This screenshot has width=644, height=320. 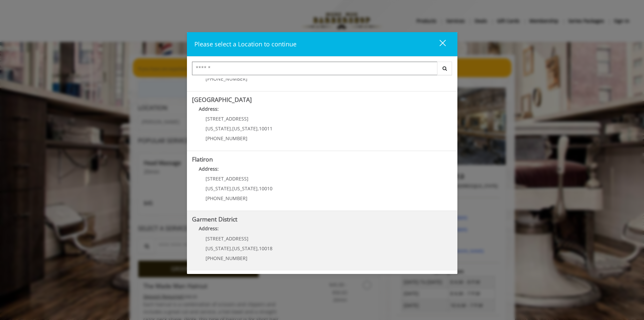 I want to click on i: Search button, so click(x=444, y=68).